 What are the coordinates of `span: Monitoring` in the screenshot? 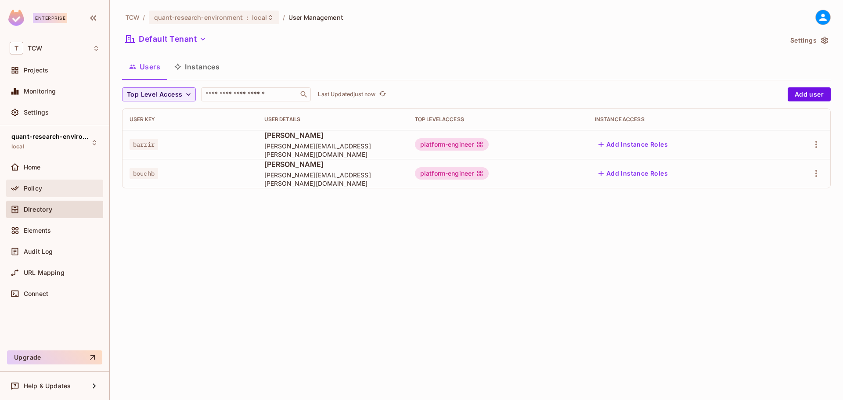 It's located at (40, 91).